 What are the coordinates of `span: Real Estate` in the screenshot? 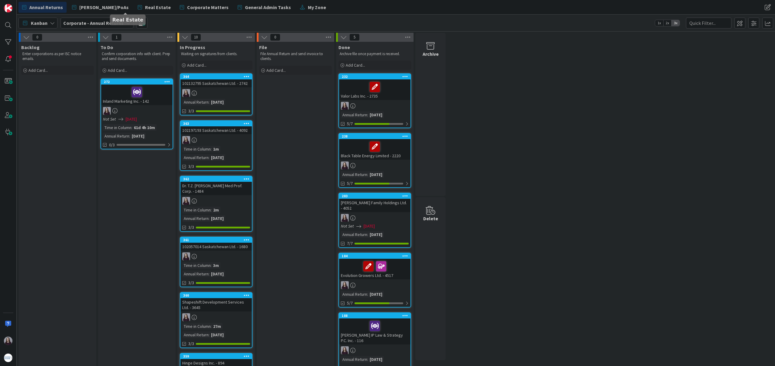 It's located at (158, 7).